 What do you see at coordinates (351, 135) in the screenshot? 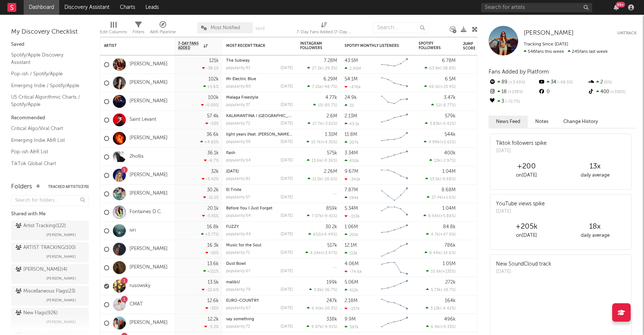
I see `div: 11.8M` at bounding box center [351, 135].